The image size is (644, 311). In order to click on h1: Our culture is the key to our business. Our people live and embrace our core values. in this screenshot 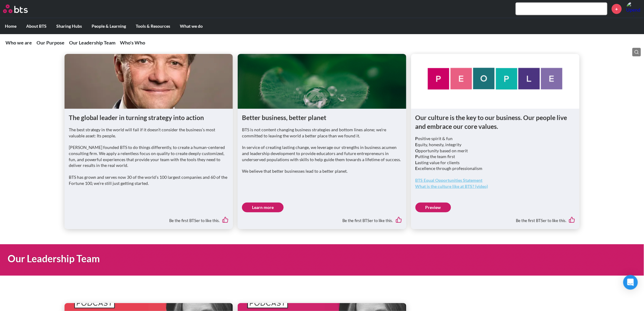, I will do `click(496, 122)`.